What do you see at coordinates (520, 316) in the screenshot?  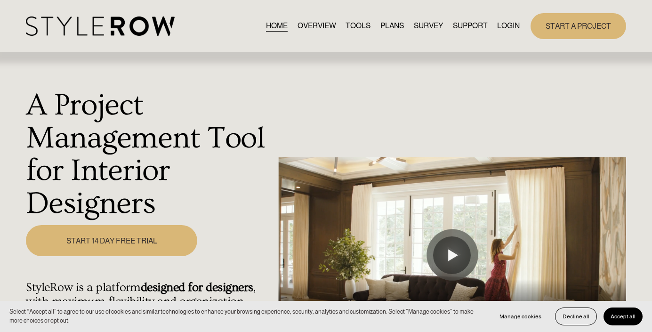 I see `button: Manage cookies` at bounding box center [520, 316].